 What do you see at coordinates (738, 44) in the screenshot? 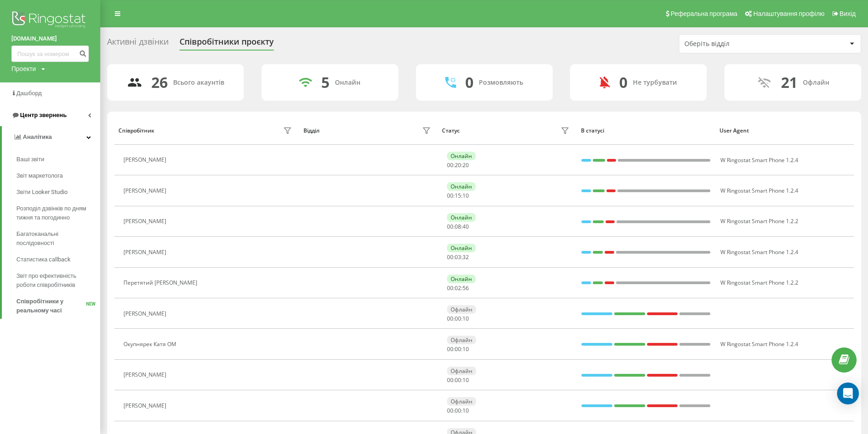
I see `div: Оберіть відділ` at bounding box center [738, 44].